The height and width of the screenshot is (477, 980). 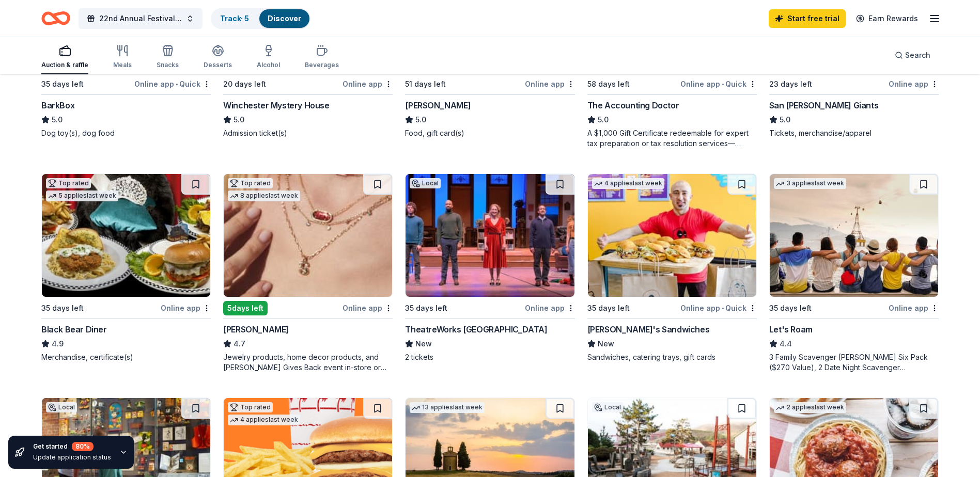 What do you see at coordinates (322, 65) in the screenshot?
I see `div: Beverages` at bounding box center [322, 65].